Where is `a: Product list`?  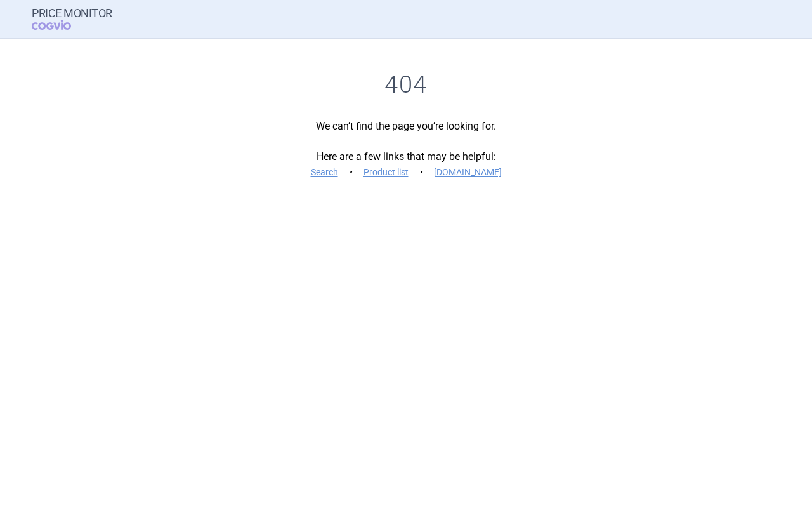 a: Product list is located at coordinates (386, 172).